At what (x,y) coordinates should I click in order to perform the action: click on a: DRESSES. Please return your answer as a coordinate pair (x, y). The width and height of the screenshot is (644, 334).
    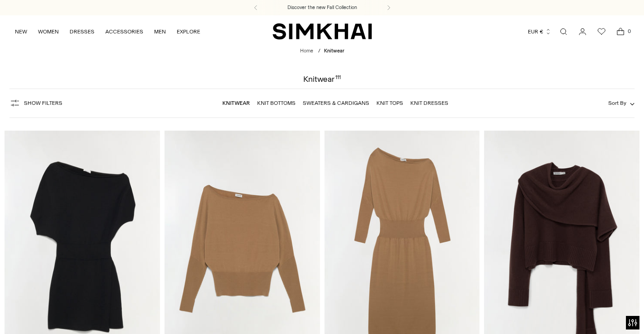
    Looking at the image, I should click on (82, 31).